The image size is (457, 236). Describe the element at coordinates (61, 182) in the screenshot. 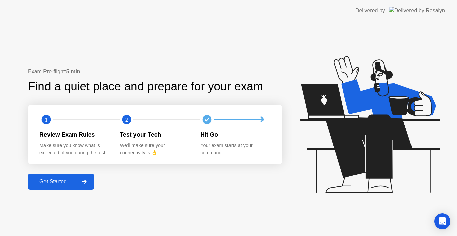

I see `button: Get Started` at that location.